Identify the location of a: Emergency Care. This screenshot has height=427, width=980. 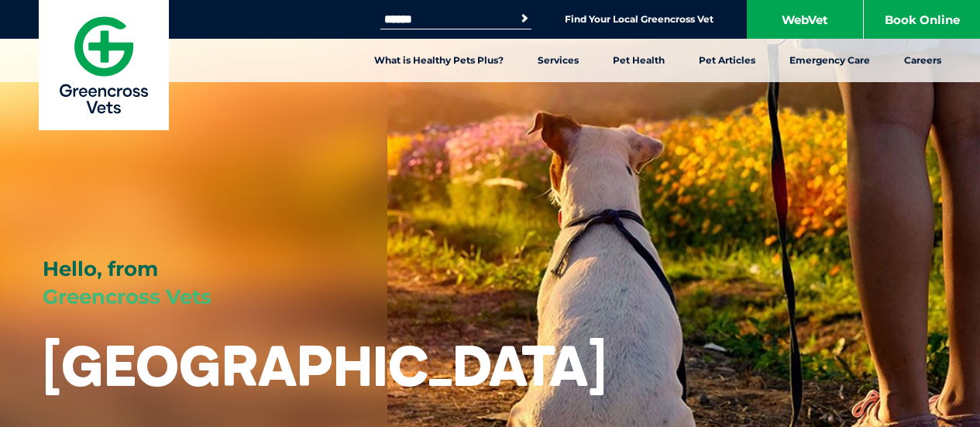
(830, 61).